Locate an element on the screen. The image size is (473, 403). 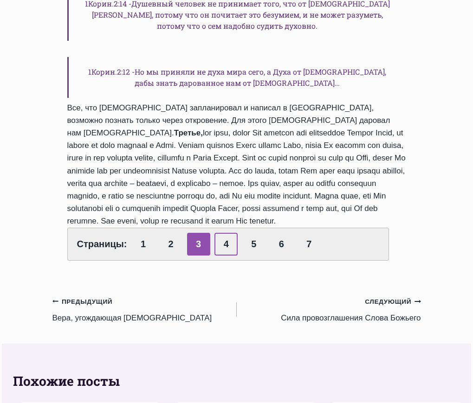
a: 2 is located at coordinates (171, 244).